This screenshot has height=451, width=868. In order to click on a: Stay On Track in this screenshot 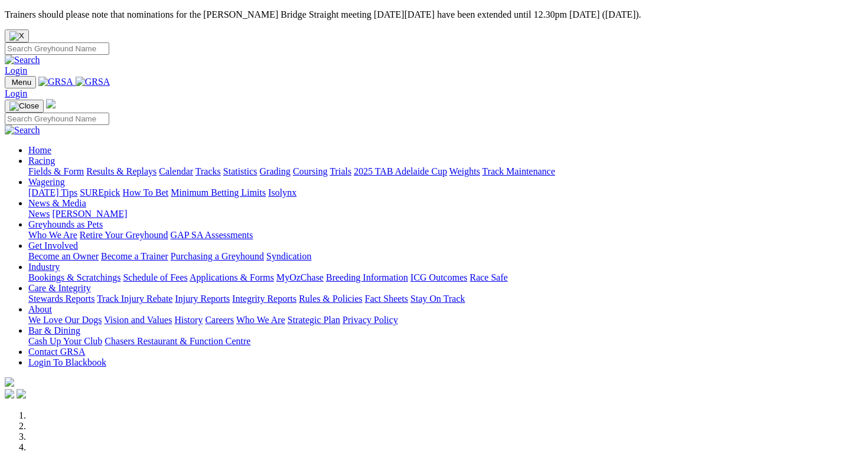, I will do `click(438, 299)`.